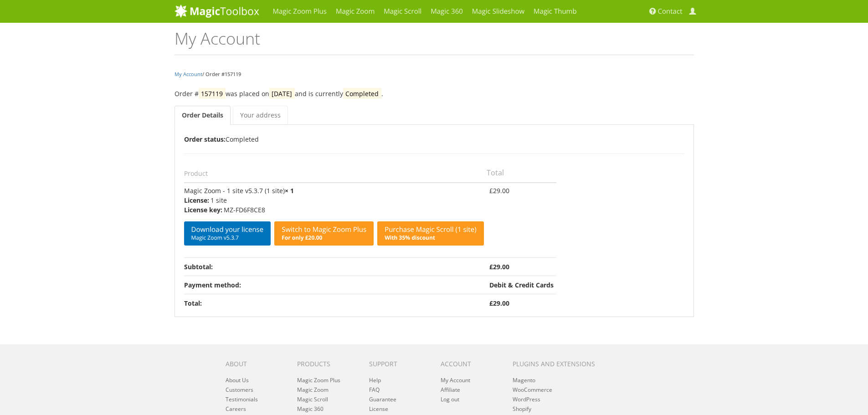  I want to click on h6: Account, so click(470, 364).